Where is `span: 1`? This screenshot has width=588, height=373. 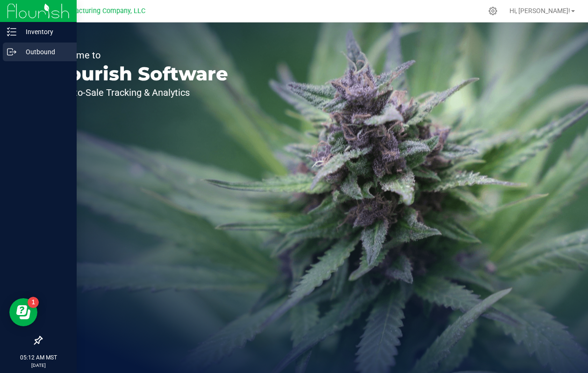
span: 1 is located at coordinates (5, 5).